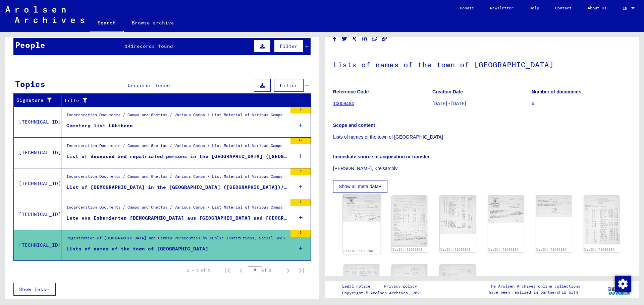  What do you see at coordinates (130, 46) in the screenshot?
I see `span: 141` at bounding box center [130, 46].